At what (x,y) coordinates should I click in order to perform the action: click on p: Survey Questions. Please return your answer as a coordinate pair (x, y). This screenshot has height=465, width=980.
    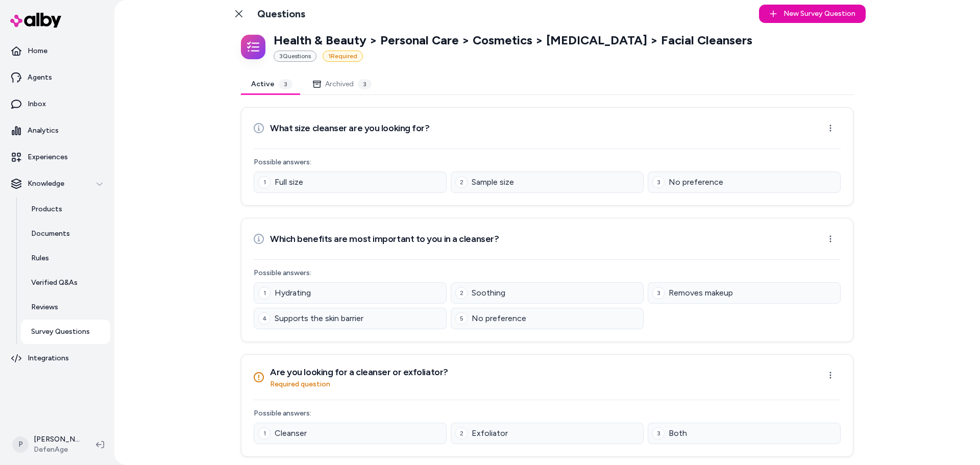
    Looking at the image, I should click on (61, 332).